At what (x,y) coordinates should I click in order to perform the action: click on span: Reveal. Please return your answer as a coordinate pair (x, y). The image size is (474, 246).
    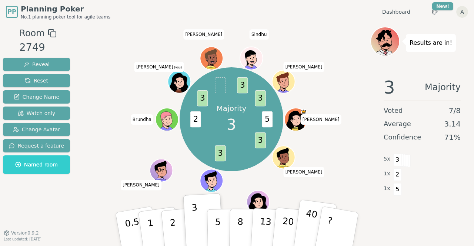
    Looking at the image, I should click on (36, 64).